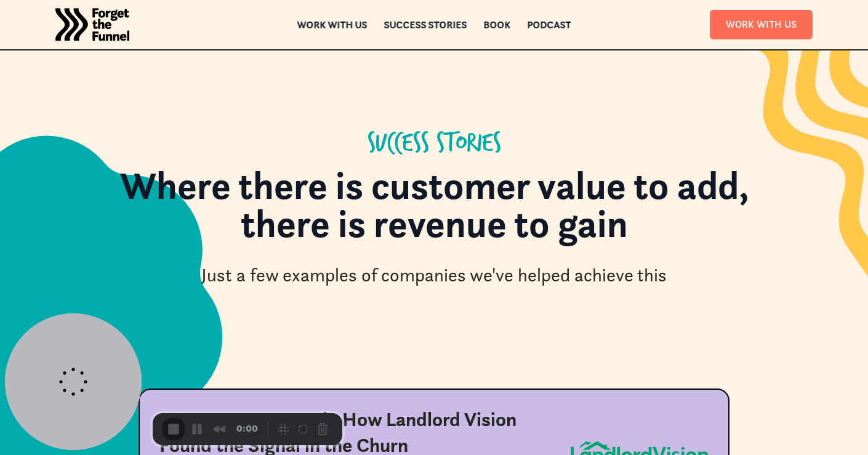 Image resolution: width=868 pixels, height=455 pixels. Describe the element at coordinates (426, 25) in the screenshot. I see `a: Success Stories` at that location.